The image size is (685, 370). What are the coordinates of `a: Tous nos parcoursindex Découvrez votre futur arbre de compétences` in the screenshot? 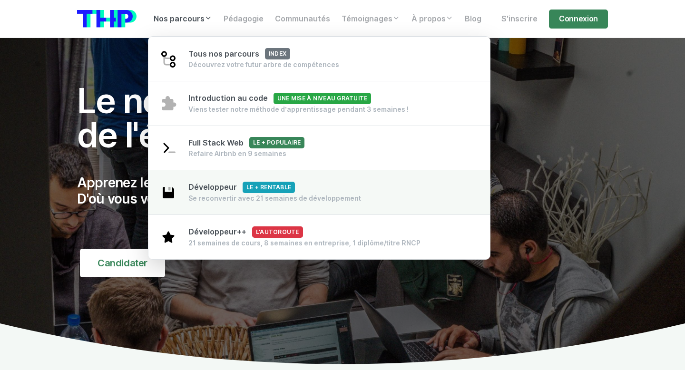 It's located at (319, 59).